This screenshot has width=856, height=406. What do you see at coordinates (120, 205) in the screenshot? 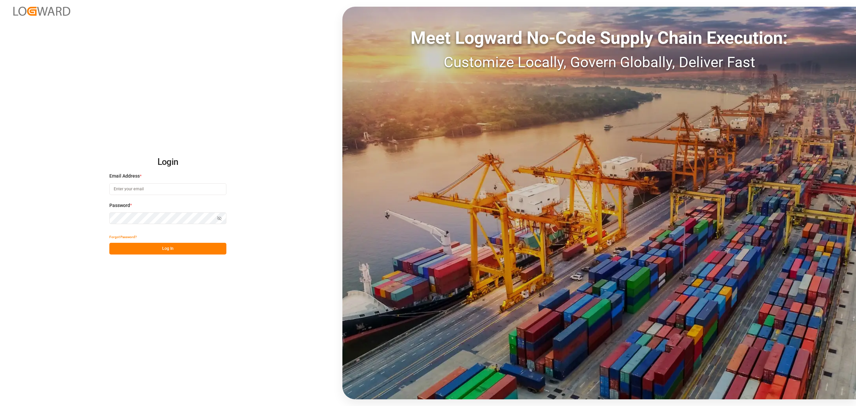
I see `span: Password` at bounding box center [120, 205].